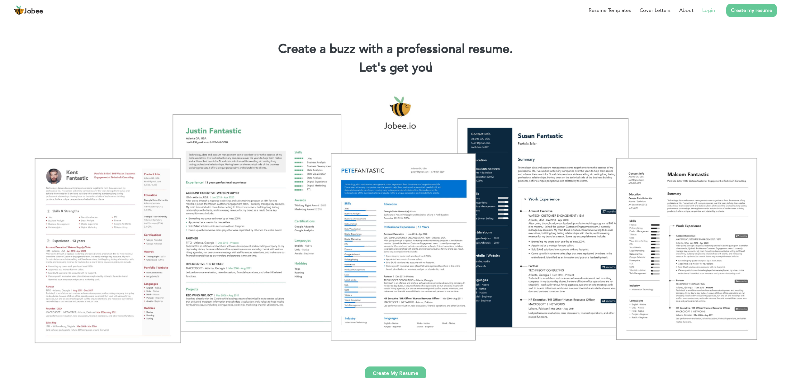 This screenshot has width=791, height=378. I want to click on h1: Create a buzz with a professional resume., so click(396, 49).